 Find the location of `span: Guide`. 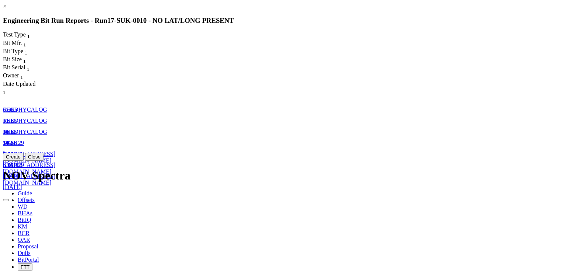

span: Guide is located at coordinates (25, 193).